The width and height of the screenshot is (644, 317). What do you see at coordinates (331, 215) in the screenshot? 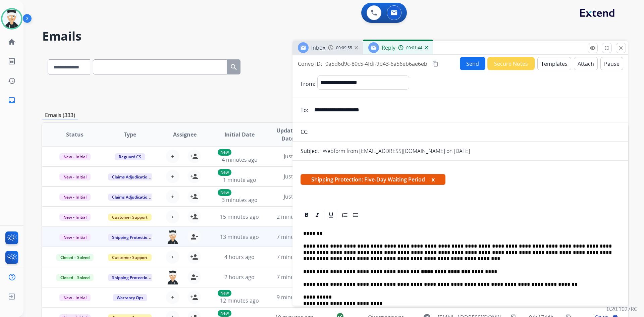
I see `div: Underline` at bounding box center [331, 215].